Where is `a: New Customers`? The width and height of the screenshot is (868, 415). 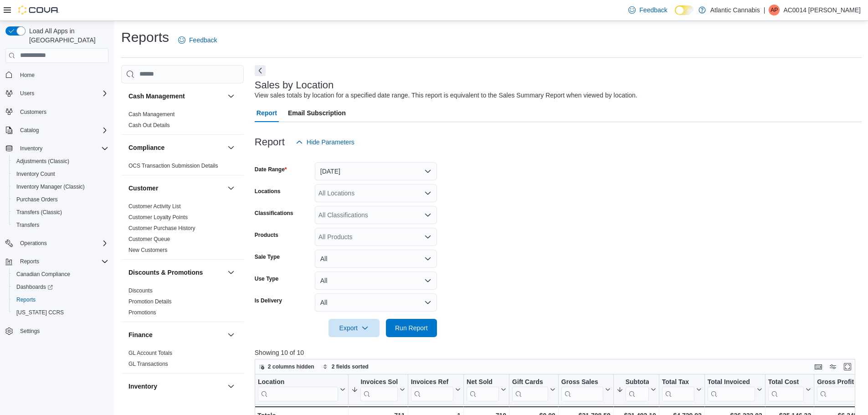
a: New Customers is located at coordinates (148, 250).